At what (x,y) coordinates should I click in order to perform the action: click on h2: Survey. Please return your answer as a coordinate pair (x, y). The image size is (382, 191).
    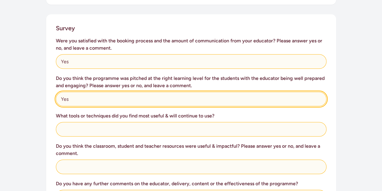
    Looking at the image, I should click on (65, 28).